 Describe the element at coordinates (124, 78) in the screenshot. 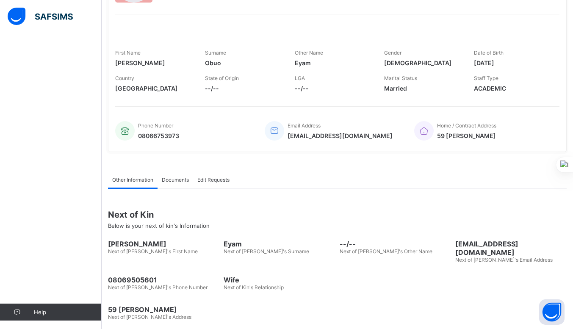

I see `span: Country` at that location.